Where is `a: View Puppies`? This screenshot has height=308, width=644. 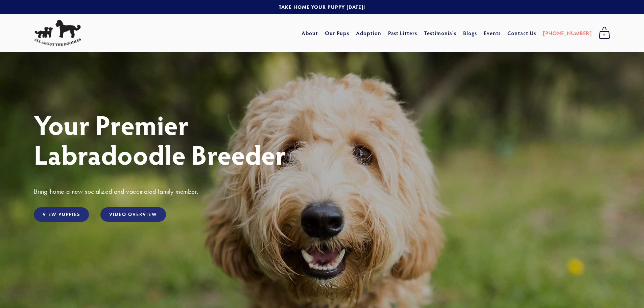
a: View Puppies is located at coordinates (61, 214).